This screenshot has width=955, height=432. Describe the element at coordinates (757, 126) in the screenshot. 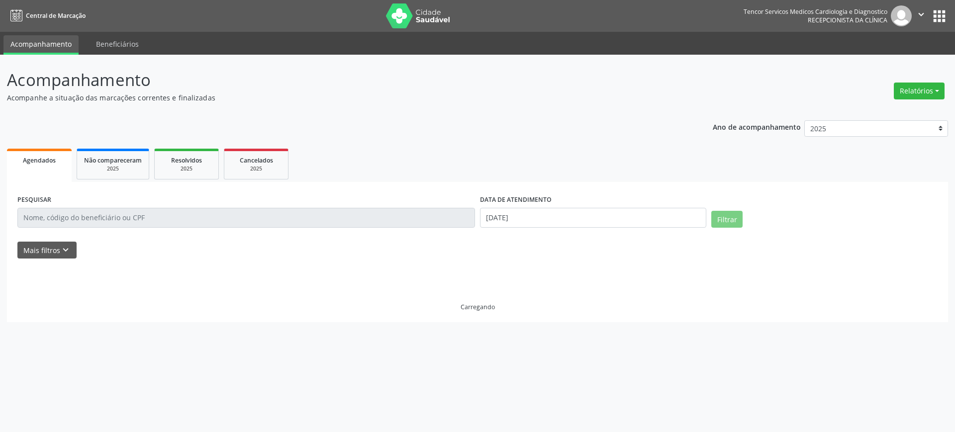

I see `p: Ano de acompanhamento` at that location.